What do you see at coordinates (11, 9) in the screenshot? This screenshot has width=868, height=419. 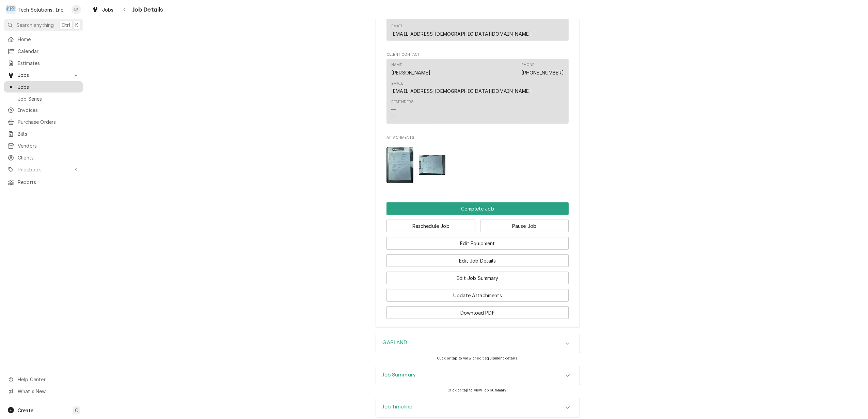 I see `div: Tech Solutions, Inc.'s Avatar` at bounding box center [11, 9].